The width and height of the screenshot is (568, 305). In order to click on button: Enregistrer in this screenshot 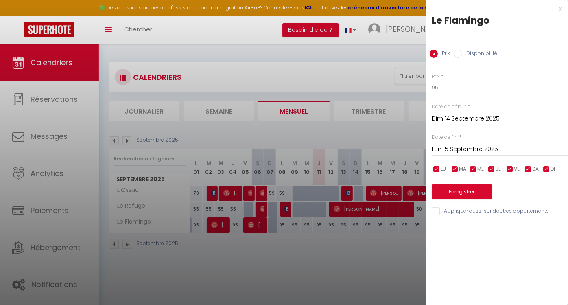, I will do `click(462, 192)`.